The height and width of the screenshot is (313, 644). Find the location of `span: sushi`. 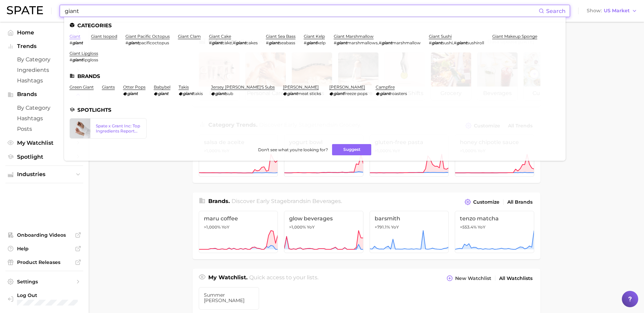

span: sushi is located at coordinates (447, 43).